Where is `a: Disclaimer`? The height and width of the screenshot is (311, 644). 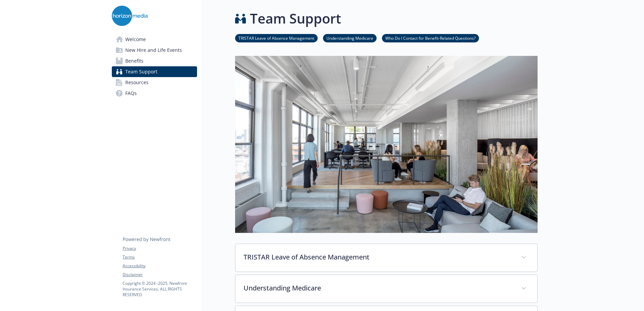 a: Disclaimer is located at coordinates (160, 275).